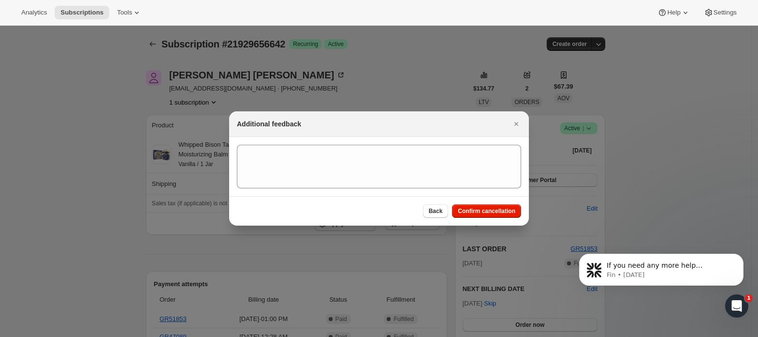 The width and height of the screenshot is (758, 337). What do you see at coordinates (487, 211) in the screenshot?
I see `span: Confirm cancellation` at bounding box center [487, 211].